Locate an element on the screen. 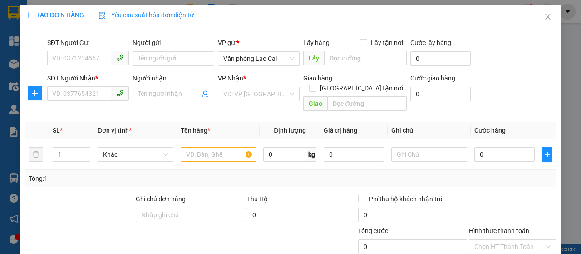 Image resolution: width=581 pixels, height=254 pixels. span: Tổng cước is located at coordinates (373, 231).